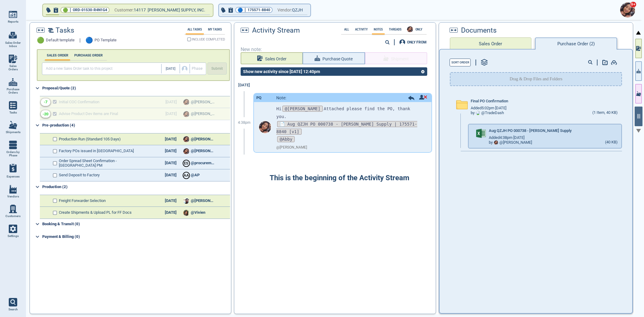 This screenshot has height=317, width=644. I want to click on button: Purchase Order (2), so click(576, 43).